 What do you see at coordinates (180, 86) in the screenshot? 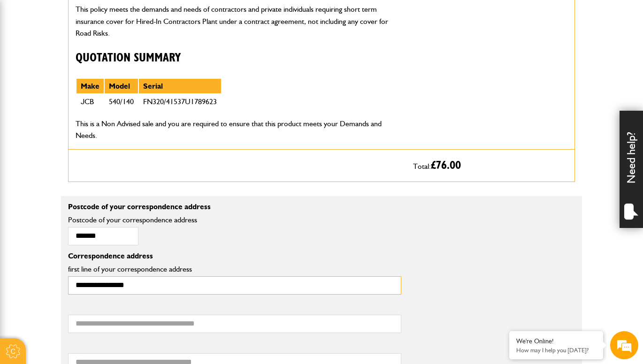
I see `th: Serial` at bounding box center [180, 86].